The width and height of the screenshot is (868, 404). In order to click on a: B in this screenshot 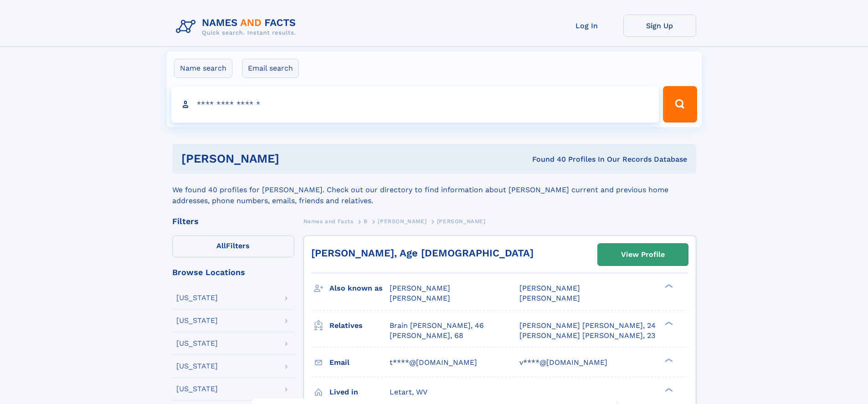, I will do `click(365, 221)`.